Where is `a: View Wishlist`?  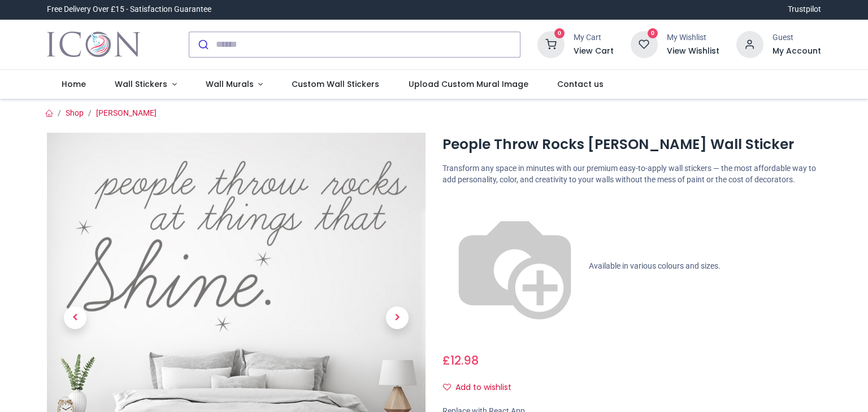 a: View Wishlist is located at coordinates (693, 52).